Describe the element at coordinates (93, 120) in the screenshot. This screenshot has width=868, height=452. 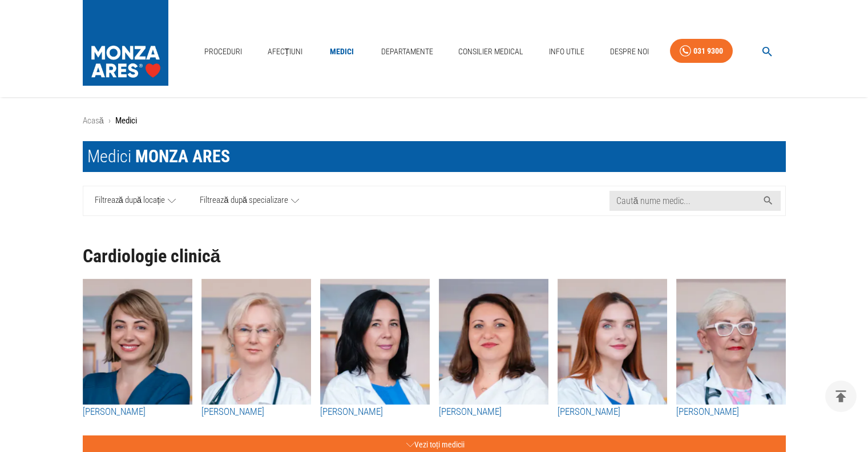
I see `a: Acasă` at that location.